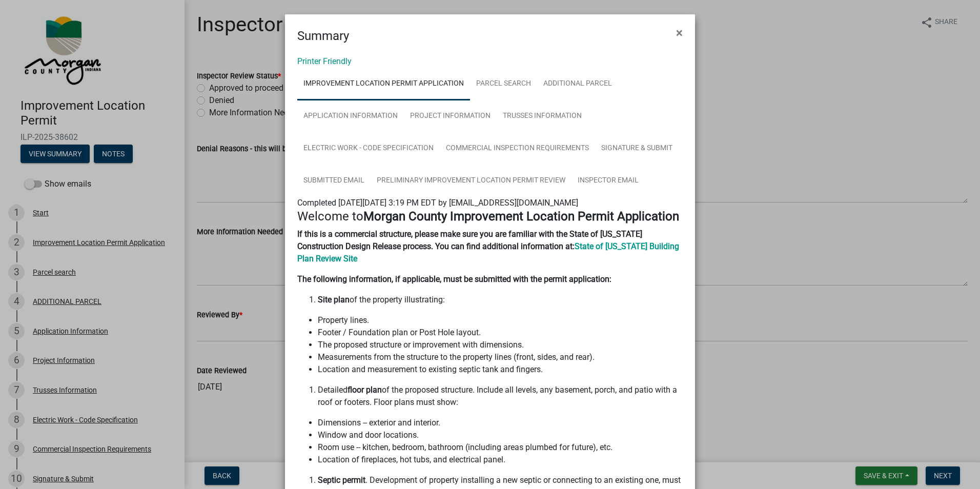  Describe the element at coordinates (334, 181) in the screenshot. I see `a: Submitted Email` at that location.